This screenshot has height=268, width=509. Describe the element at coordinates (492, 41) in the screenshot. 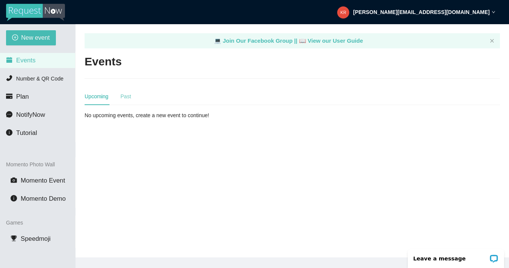

I see `button: close` at that location.